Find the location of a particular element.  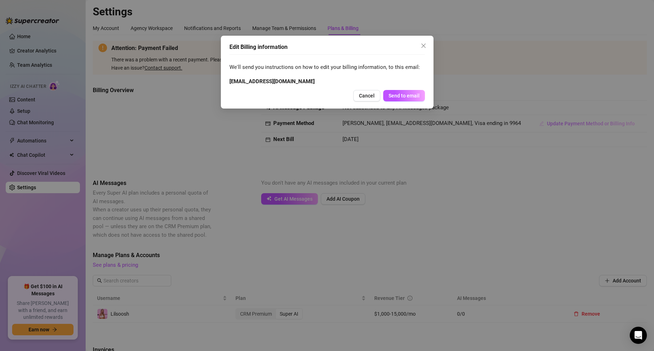

button: Cancel is located at coordinates (367, 96).